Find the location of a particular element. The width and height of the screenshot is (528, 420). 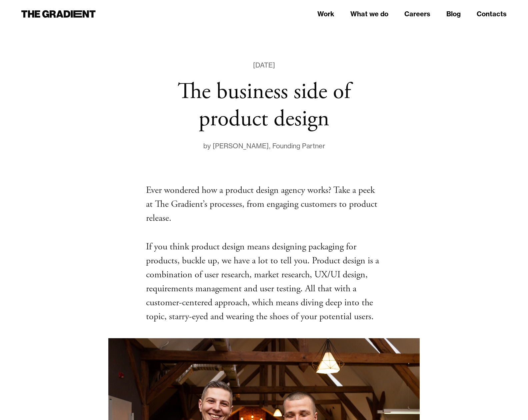

h1: The business side of product design is located at coordinates (264, 105).